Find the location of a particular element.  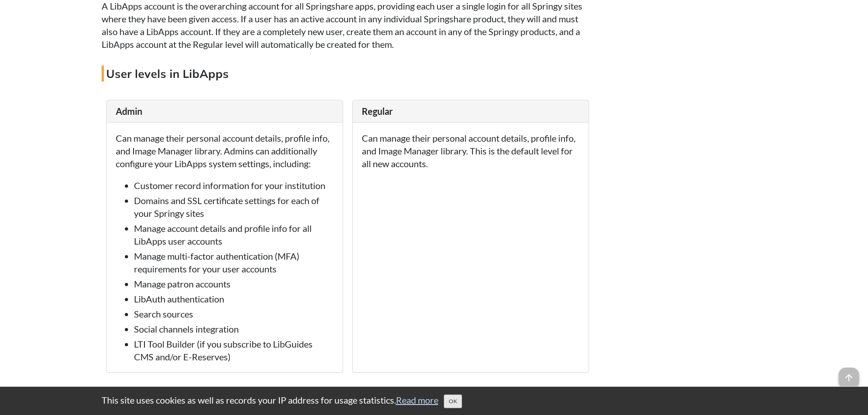

li: Domains and SSL certificate settings for each of your Springy sites is located at coordinates (234, 206).